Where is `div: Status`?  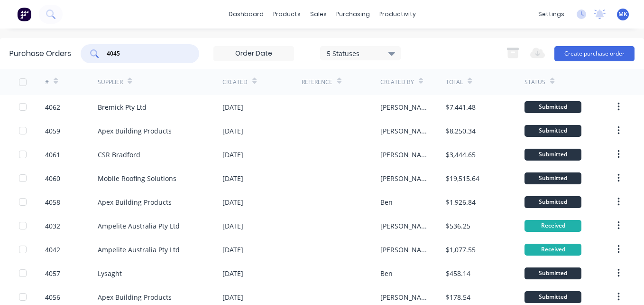 div: Status is located at coordinates (535, 82).